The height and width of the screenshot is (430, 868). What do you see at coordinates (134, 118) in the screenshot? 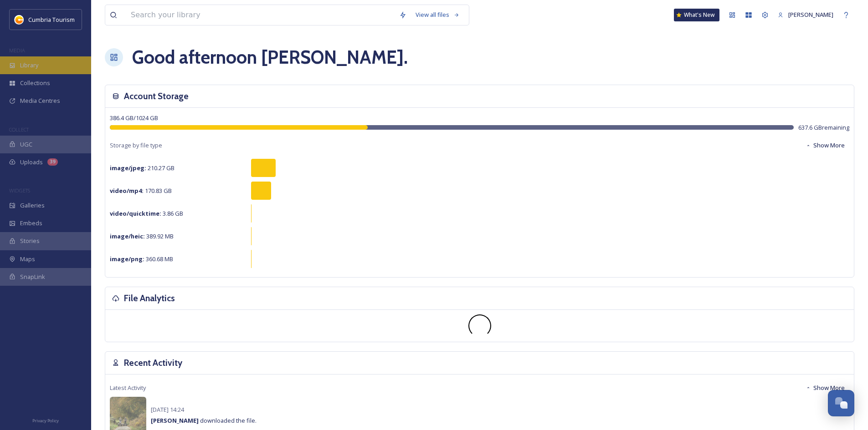
I see `span: 386.4 GB / 1024 GB` at bounding box center [134, 118].